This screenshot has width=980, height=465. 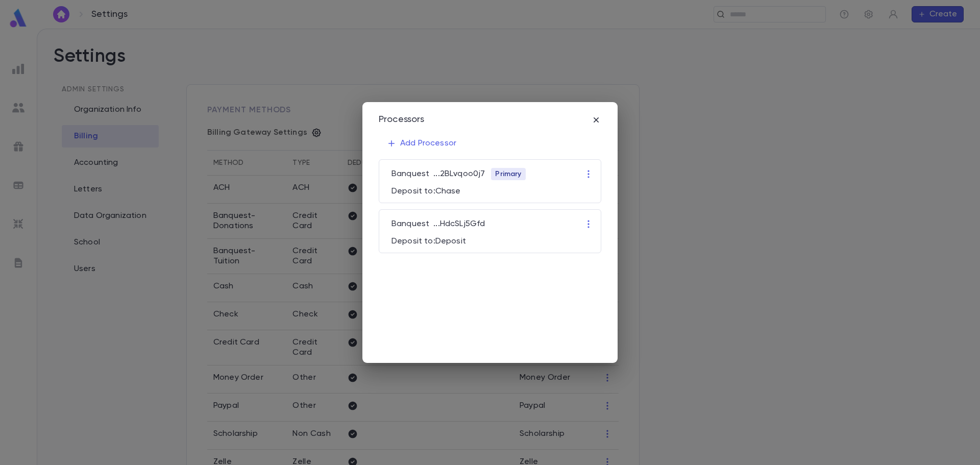 I want to click on p: ... HdcSLj5Gfd, so click(x=459, y=224).